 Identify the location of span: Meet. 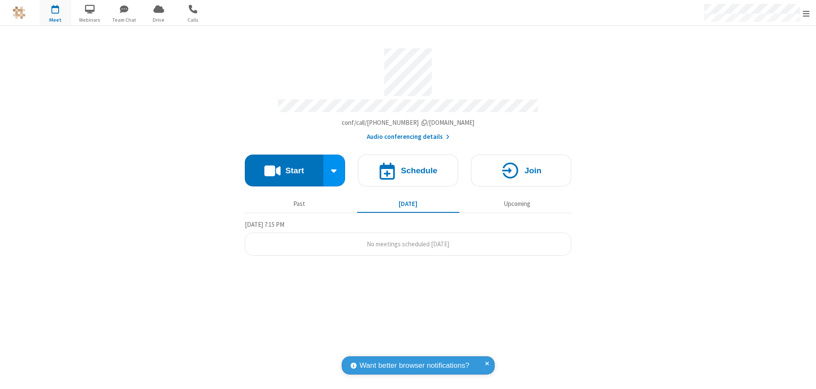
(55, 20).